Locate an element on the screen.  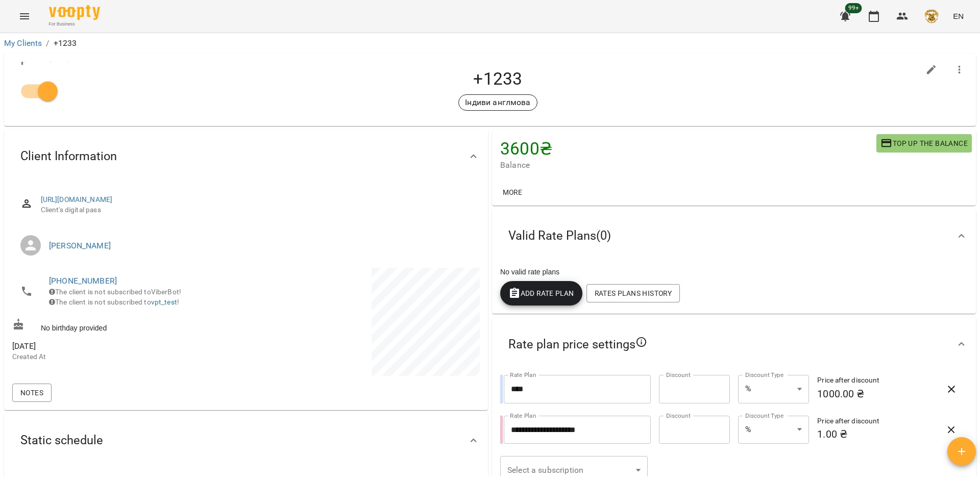
span: Static schedule is located at coordinates (62, 440).